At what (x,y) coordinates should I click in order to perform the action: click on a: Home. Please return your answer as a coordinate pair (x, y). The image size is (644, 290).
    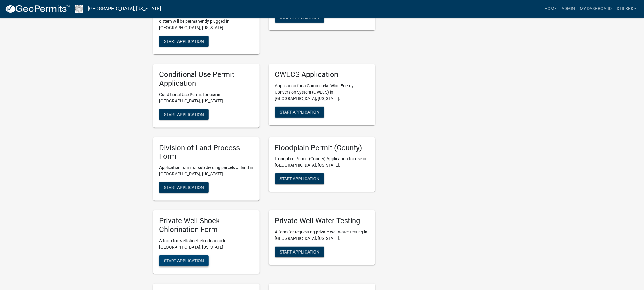
    Looking at the image, I should click on (550, 9).